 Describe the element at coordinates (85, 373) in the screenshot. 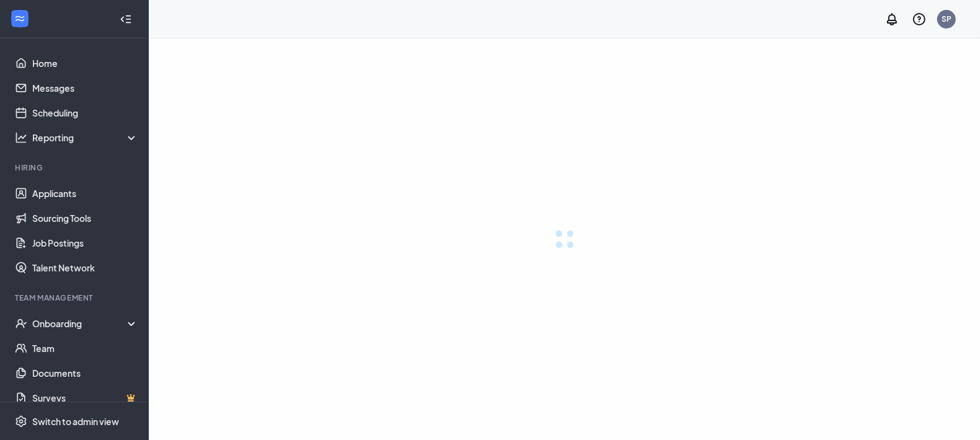

I see `a: Documents` at that location.